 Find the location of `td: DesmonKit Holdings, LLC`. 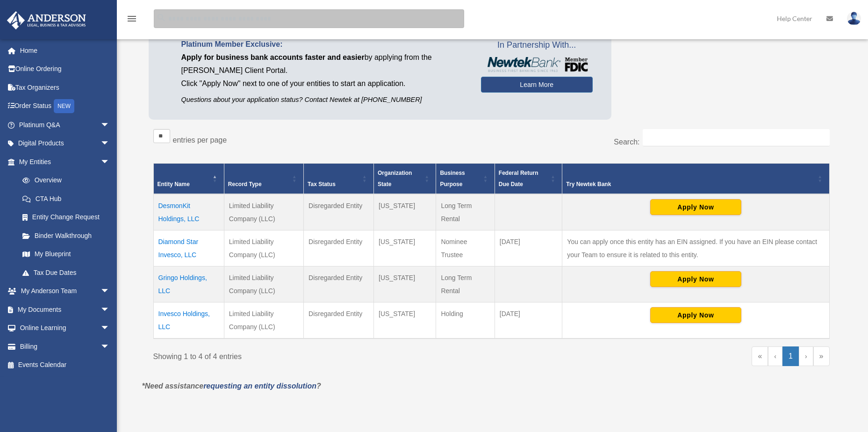

td: DesmonKit Holdings, LLC is located at coordinates (189, 212).